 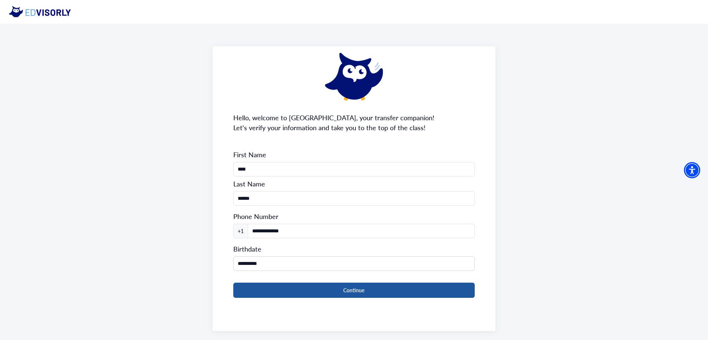 What do you see at coordinates (256, 217) in the screenshot?
I see `label: Phone Number` at bounding box center [256, 217].